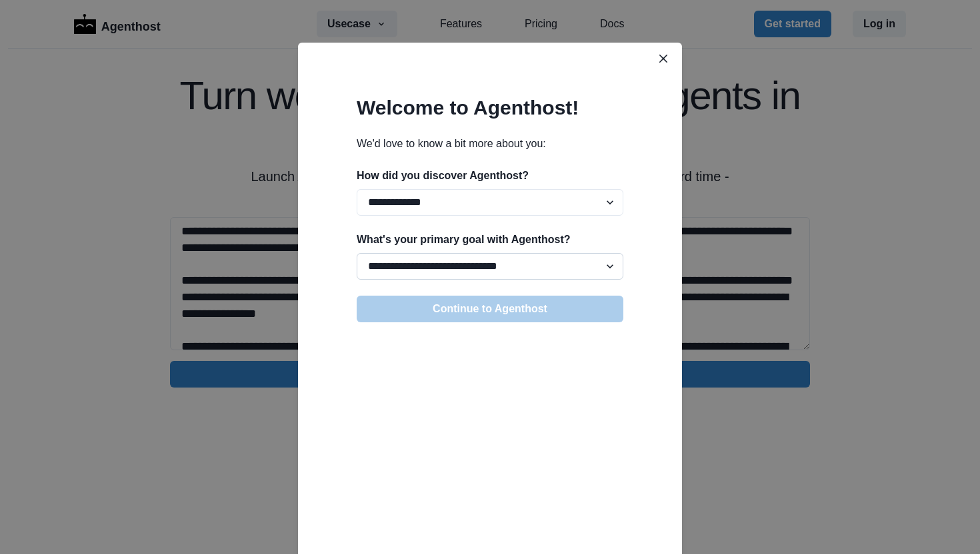  What do you see at coordinates (490, 143) in the screenshot?
I see `p: We'd love to know a bit more about you:` at bounding box center [490, 143].